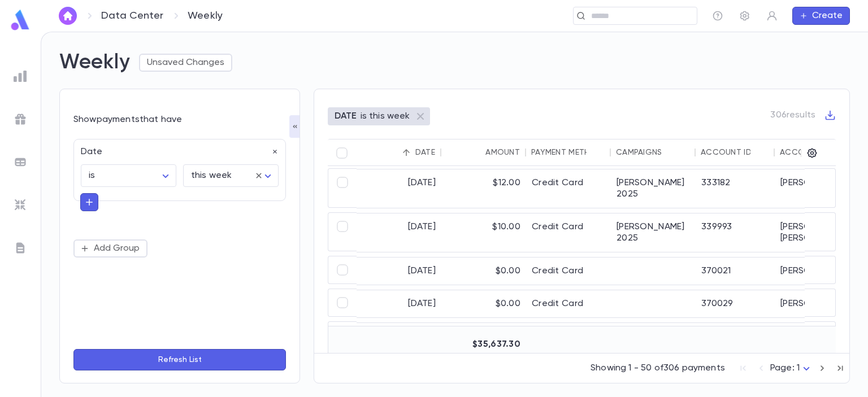 This screenshot has width=868, height=397. I want to click on span: is, so click(92, 175).